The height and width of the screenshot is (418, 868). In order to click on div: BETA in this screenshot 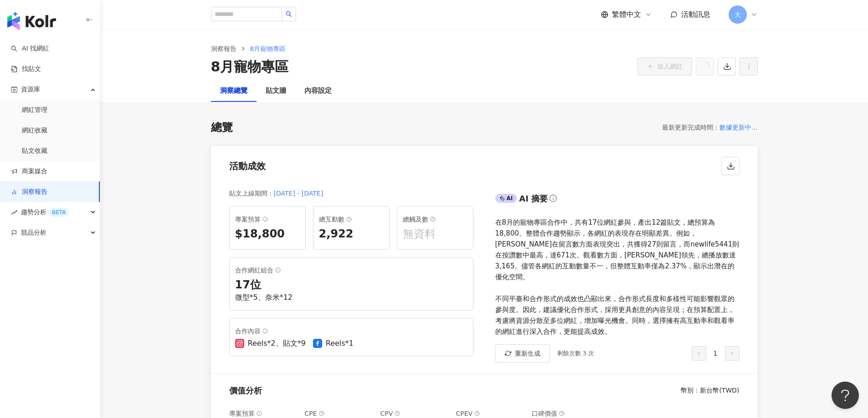, I will do `click(59, 213)`.